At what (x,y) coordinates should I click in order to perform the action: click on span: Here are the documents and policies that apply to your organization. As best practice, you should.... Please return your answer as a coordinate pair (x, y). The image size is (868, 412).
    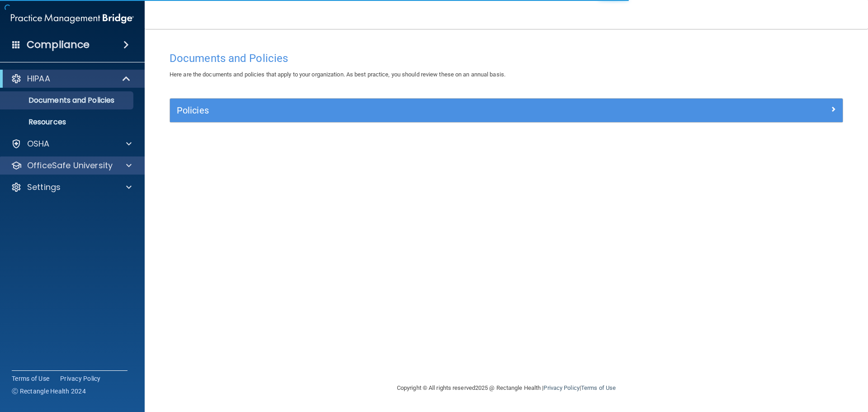
    Looking at the image, I should click on (338, 74).